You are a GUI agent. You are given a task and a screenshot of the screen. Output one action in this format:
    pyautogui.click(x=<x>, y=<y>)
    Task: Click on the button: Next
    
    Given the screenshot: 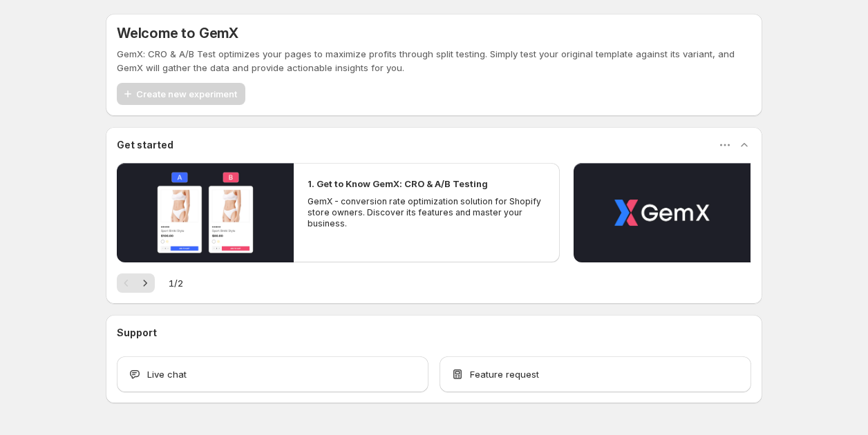 What is the action you would take?
    pyautogui.click(x=145, y=283)
    